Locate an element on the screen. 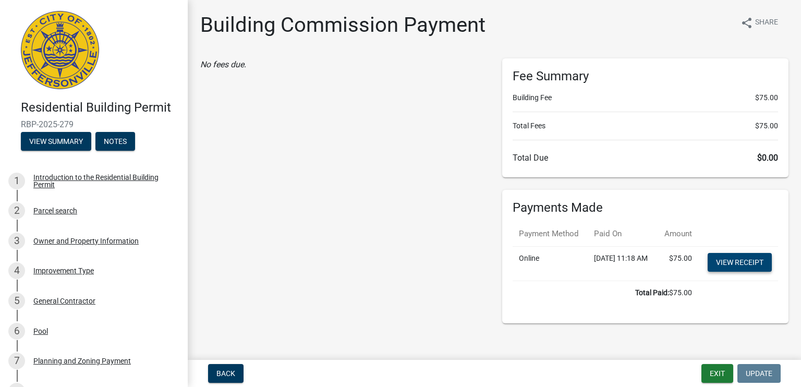 This screenshot has width=801, height=387. i: share is located at coordinates (747, 23).